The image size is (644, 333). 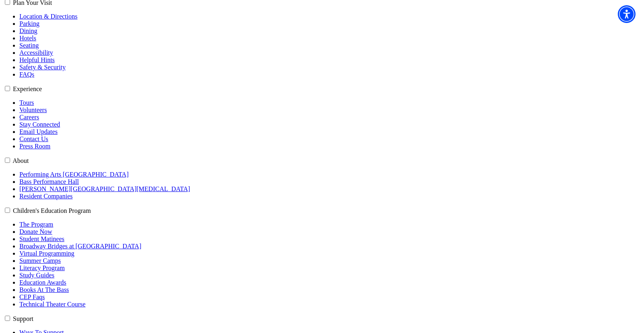 What do you see at coordinates (35, 231) in the screenshot?
I see `a: Donate Now` at bounding box center [35, 231].